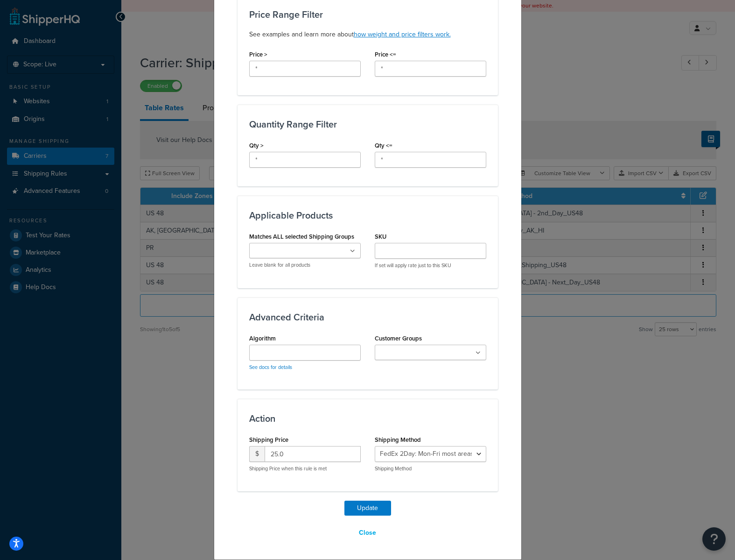  Describe the element at coordinates (368, 124) in the screenshot. I see `h3: Quantity Range Filter` at that location.